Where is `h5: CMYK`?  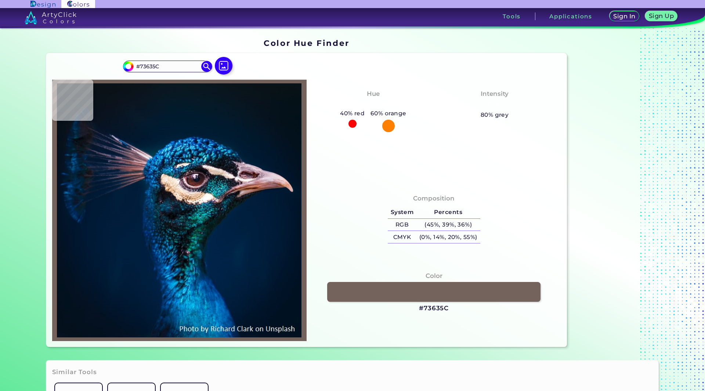
h5: CMYK is located at coordinates (402, 237).